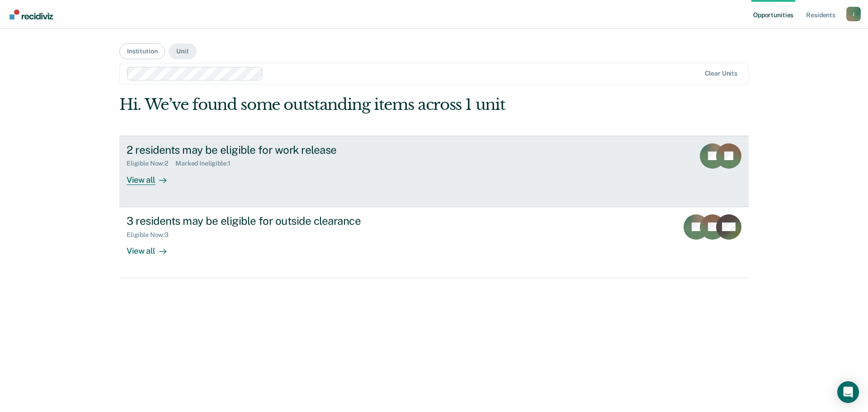  What do you see at coordinates (434, 171) in the screenshot?
I see `a: 2 residents may be eligible for work releaseEligible Now:2Marked Ineligible:1View all` at bounding box center [434, 171].